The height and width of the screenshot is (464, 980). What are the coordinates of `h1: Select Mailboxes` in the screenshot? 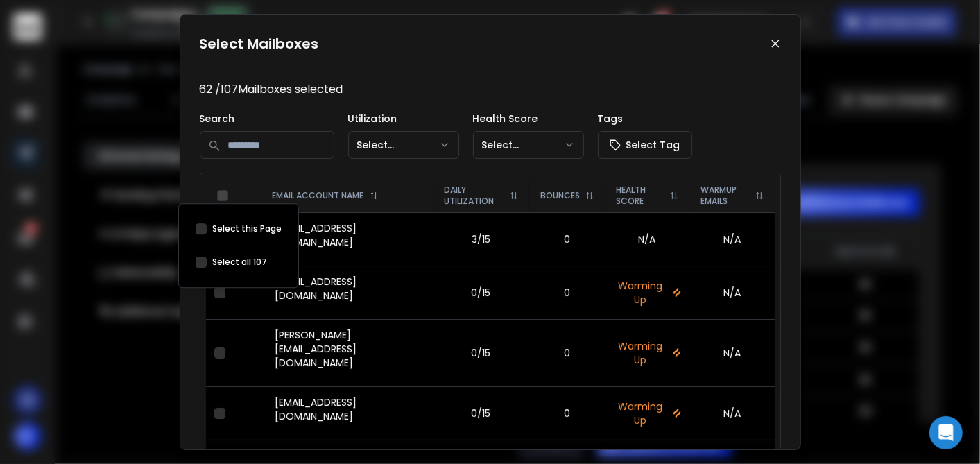 It's located at (259, 43).